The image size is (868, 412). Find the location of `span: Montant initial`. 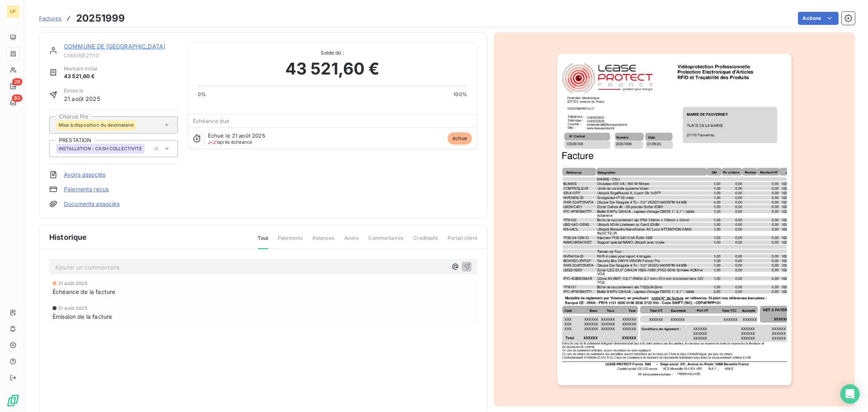

span: Montant initial is located at coordinates (80, 69).